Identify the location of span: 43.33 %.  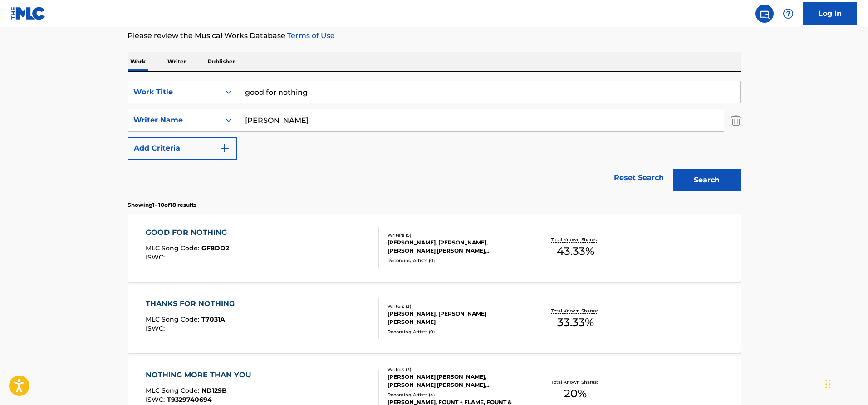
(576, 252).